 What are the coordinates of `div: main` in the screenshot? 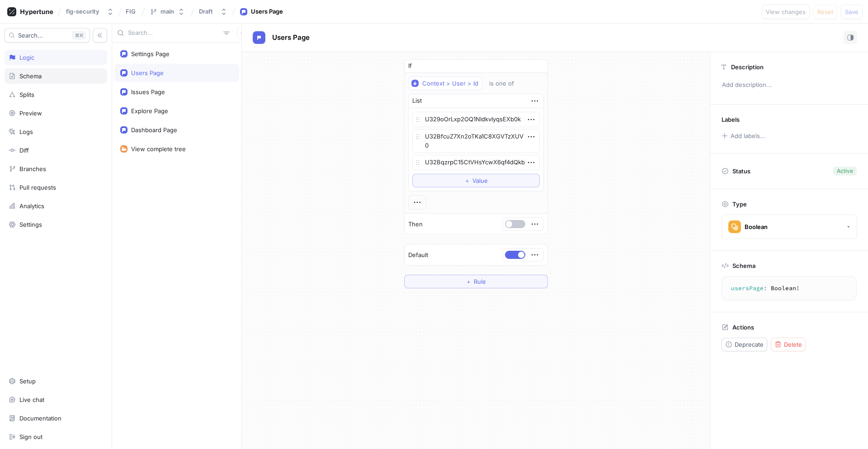 It's located at (168, 11).